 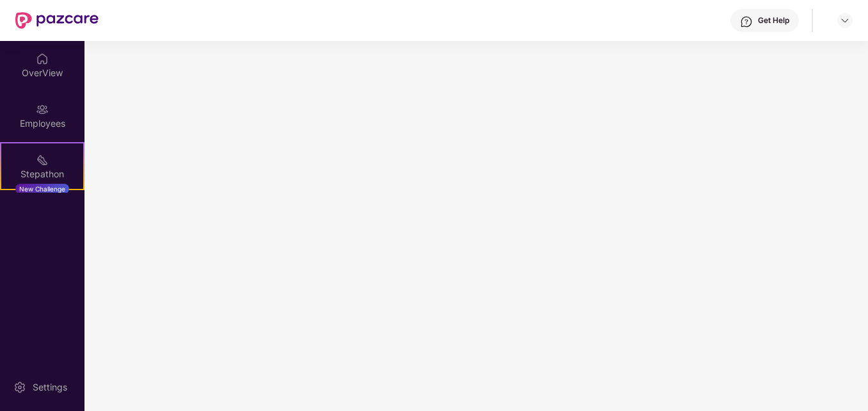 What do you see at coordinates (19, 388) in the screenshot?
I see `img: svg+xml;base64,PHN2ZyBpZD0iU2V0dGluZy0yMHgyMCIgeG1sbnM9Imh0dHA6Ly93d3cudzMub3JnLzIwMDAvc3ZnIiB3aW...` at bounding box center [19, 388].